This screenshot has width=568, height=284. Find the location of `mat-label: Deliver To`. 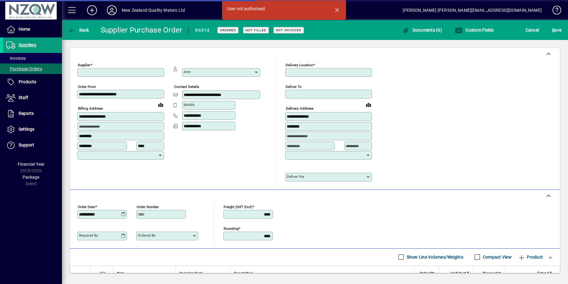

mat-label: Deliver To is located at coordinates (294, 87).